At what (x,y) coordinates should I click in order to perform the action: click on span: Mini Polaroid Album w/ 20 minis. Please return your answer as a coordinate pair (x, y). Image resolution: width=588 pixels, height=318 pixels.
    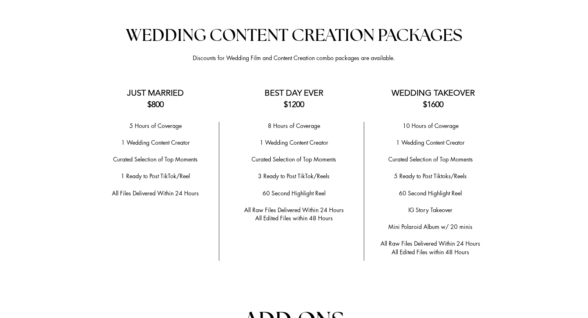
    Looking at the image, I should click on (430, 226).